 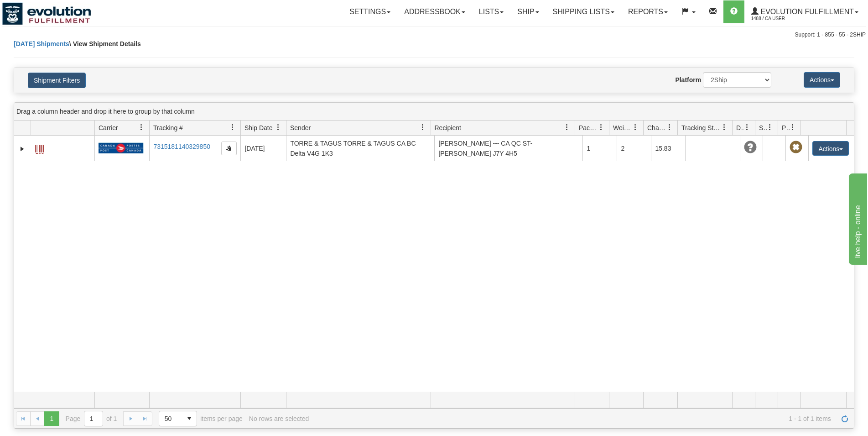 I want to click on span: Pickup Status, so click(x=785, y=128).